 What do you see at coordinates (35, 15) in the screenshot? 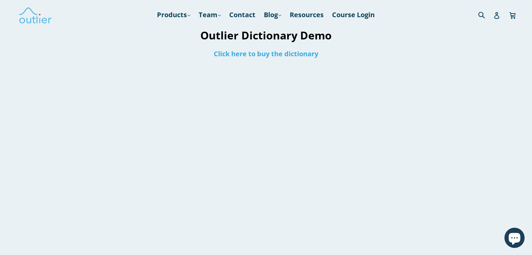
I see `img: Outlier Linguistics` at bounding box center [35, 15].